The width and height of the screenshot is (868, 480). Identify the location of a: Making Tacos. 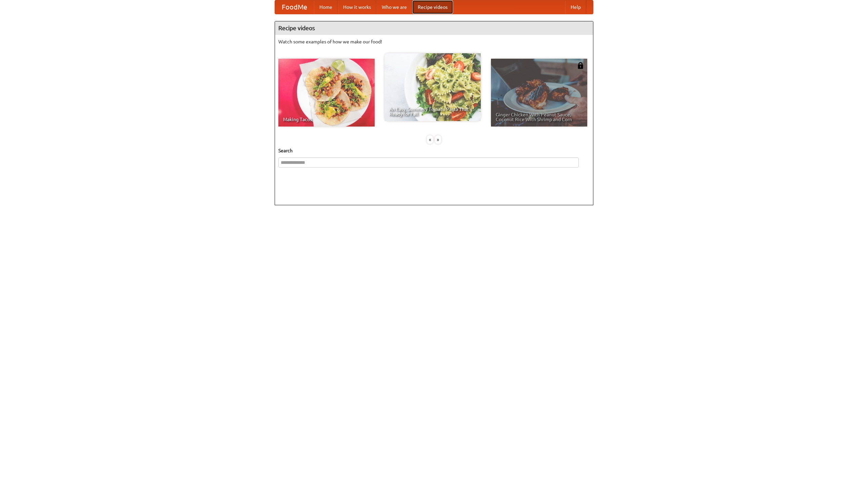
(327, 92).